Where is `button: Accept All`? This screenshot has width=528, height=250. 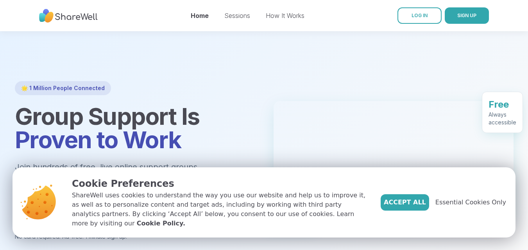 button: Accept All is located at coordinates (405, 203).